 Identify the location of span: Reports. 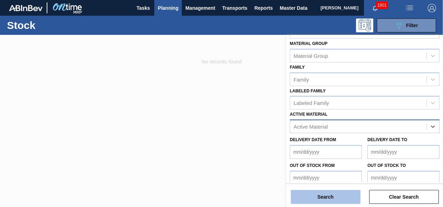
(263, 8).